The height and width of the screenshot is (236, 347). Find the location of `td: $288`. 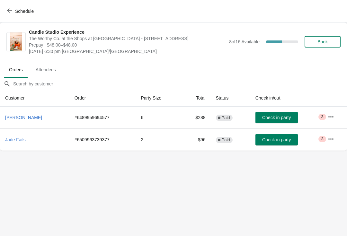

td: $288 is located at coordinates (195, 117).